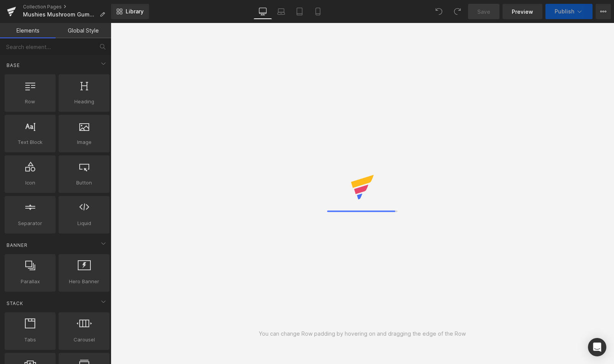 The width and height of the screenshot is (614, 364). Describe the element at coordinates (17, 245) in the screenshot. I see `span: Banner` at that location.